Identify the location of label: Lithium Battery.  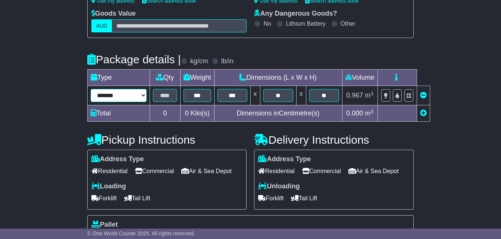
(305, 23).